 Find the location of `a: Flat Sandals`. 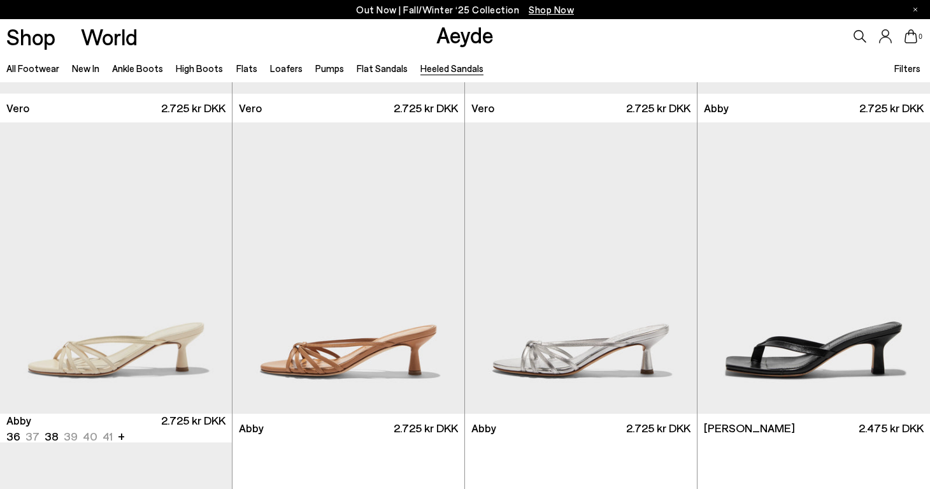

a: Flat Sandals is located at coordinates (382, 68).